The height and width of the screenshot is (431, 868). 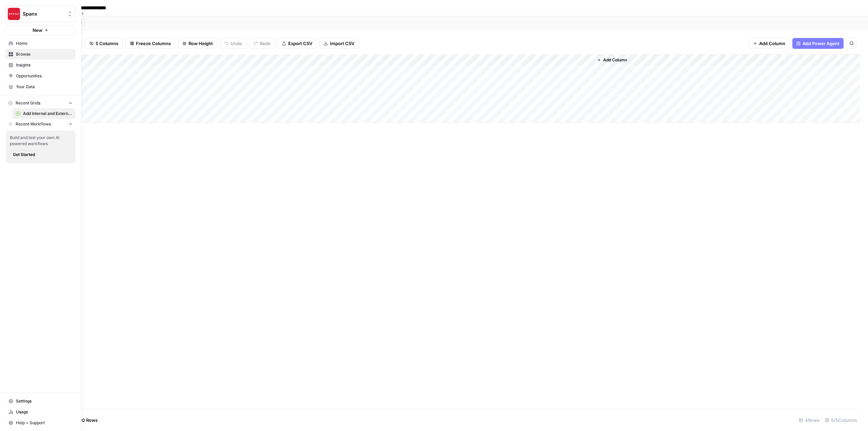 What do you see at coordinates (44, 412) in the screenshot?
I see `span: Usage` at bounding box center [44, 412].